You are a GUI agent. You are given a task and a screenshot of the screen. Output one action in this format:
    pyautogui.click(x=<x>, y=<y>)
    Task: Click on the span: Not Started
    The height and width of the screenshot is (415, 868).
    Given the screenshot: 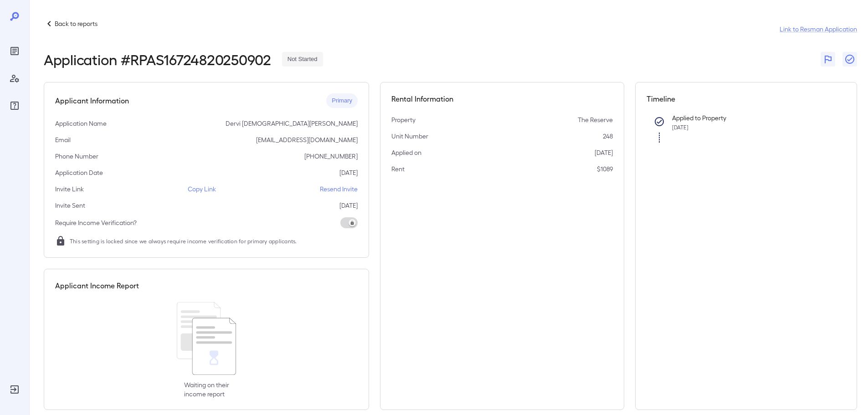 What is the action you would take?
    pyautogui.click(x=303, y=59)
    